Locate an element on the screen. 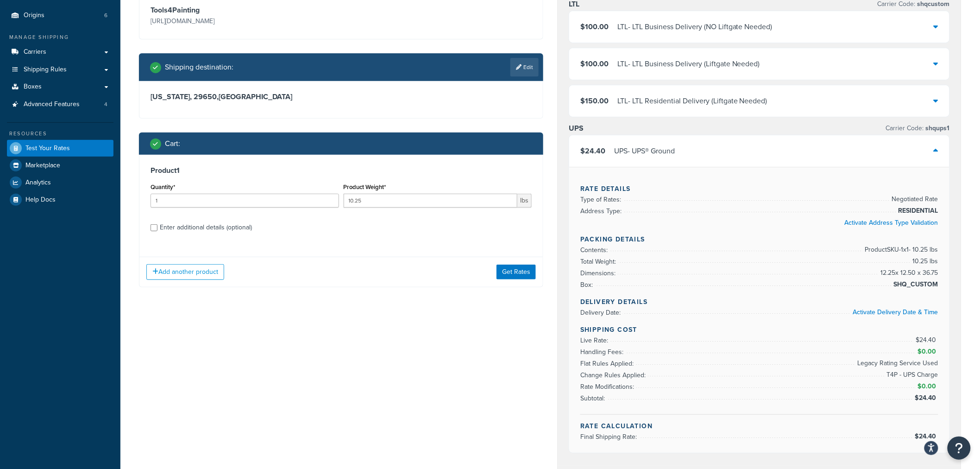 The width and height of the screenshot is (980, 469). li: Advanced Features is located at coordinates (60, 104).